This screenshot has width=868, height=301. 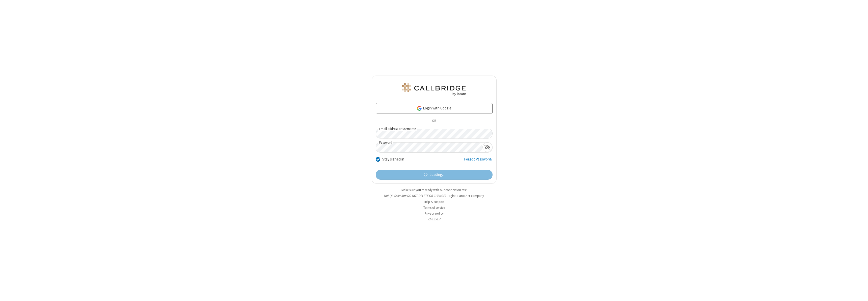 What do you see at coordinates (437, 175) in the screenshot?
I see `span: Loading...` at bounding box center [437, 175].